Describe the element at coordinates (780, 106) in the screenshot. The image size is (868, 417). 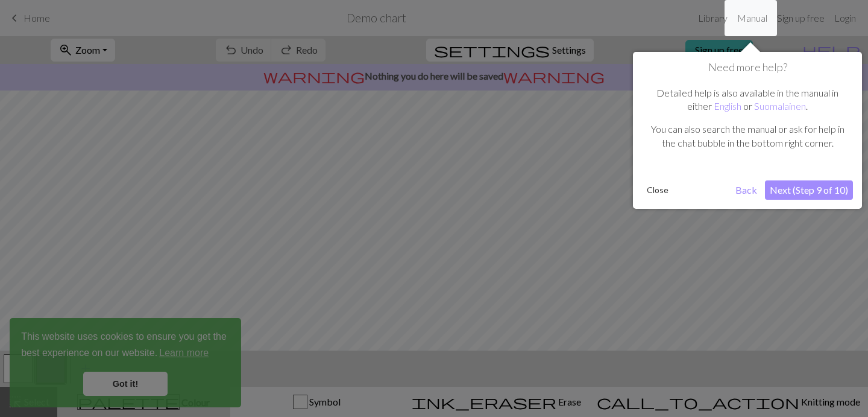
I see `a: Suomalainen` at that location.